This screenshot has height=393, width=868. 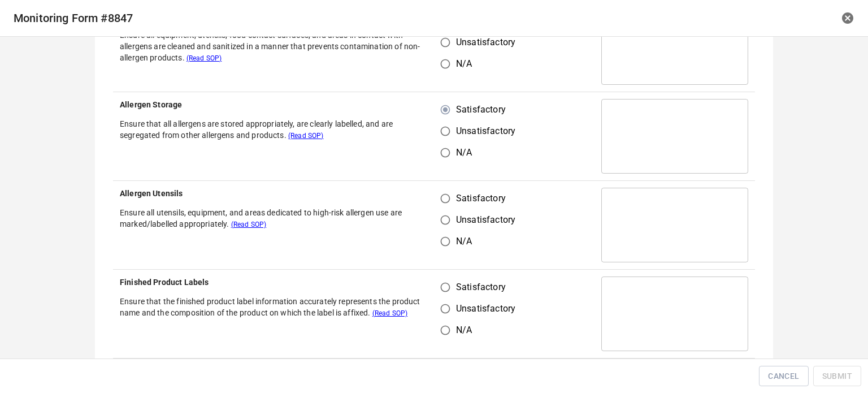 I want to click on p: Ensure that the finished product label information accurately represents the product name and the..., so click(x=274, y=307).